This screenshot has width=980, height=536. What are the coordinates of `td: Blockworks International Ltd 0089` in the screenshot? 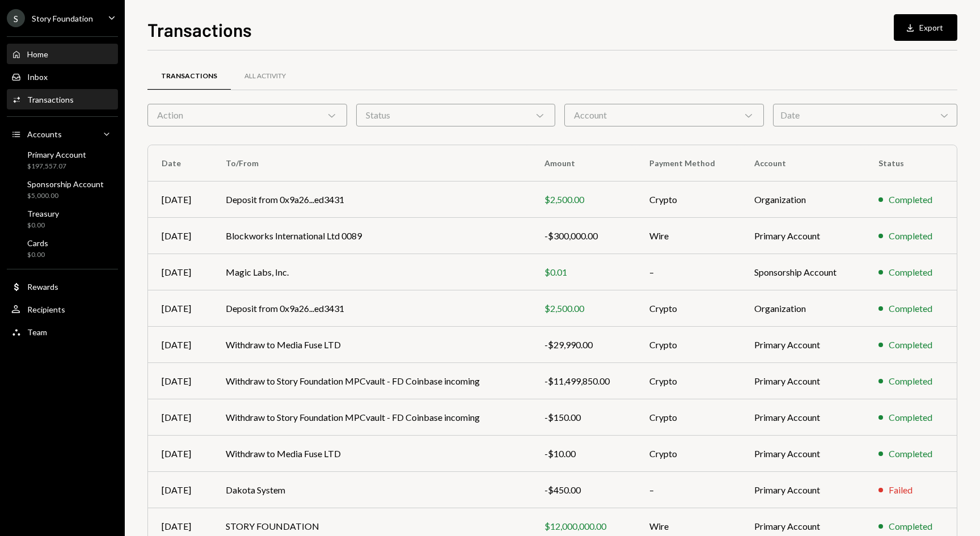 It's located at (371, 236).